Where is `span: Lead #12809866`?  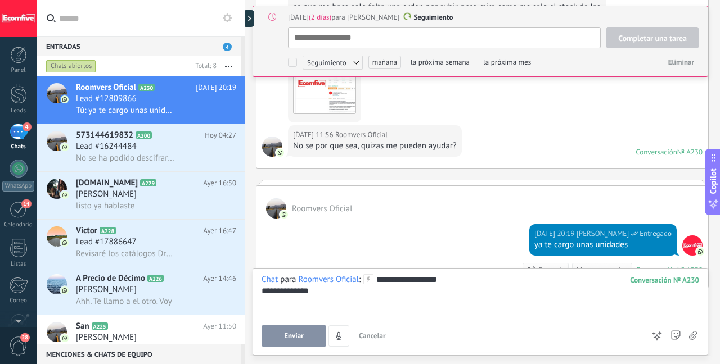
span: Lead #12809866 is located at coordinates (106, 99).